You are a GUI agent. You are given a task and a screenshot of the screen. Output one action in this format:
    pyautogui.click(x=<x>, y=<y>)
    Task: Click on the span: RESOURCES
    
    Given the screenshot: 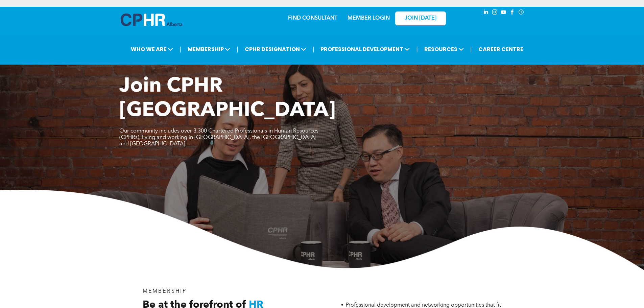 What is the action you would take?
    pyautogui.click(x=444, y=49)
    